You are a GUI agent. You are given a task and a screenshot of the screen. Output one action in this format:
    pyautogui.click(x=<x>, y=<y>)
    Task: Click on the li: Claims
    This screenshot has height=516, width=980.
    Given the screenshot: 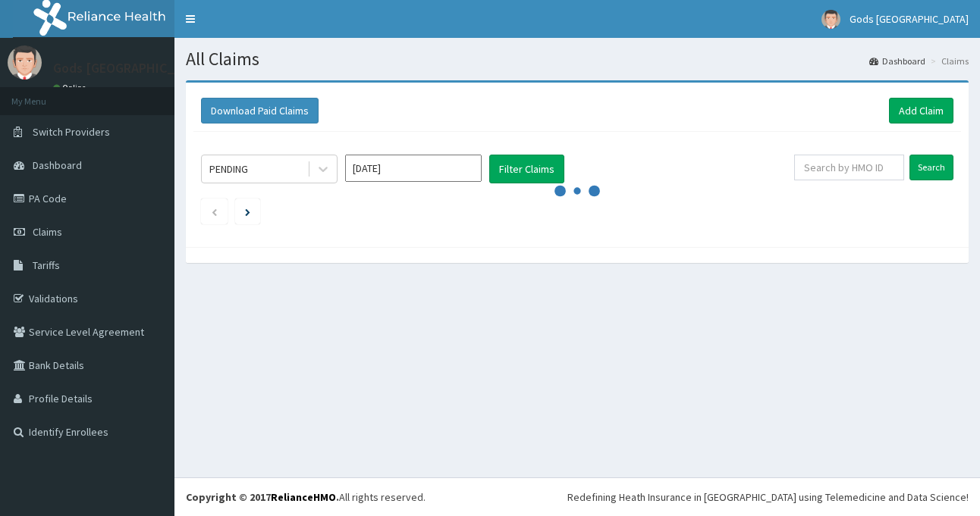 What is the action you would take?
    pyautogui.click(x=948, y=61)
    